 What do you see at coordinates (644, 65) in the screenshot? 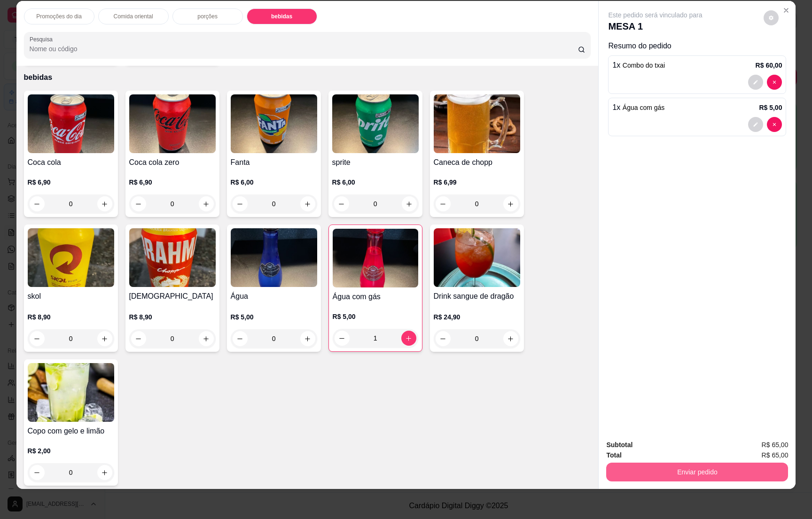
I see `span: Combo do txai` at bounding box center [644, 65].